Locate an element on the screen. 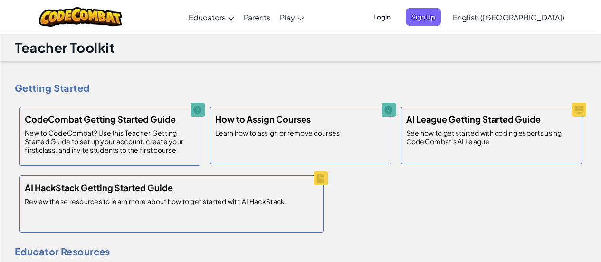 The height and width of the screenshot is (262, 601). a: AI HackStack Getting Started Guide Review these resources to learn more about how to get started ... is located at coordinates (172, 204).